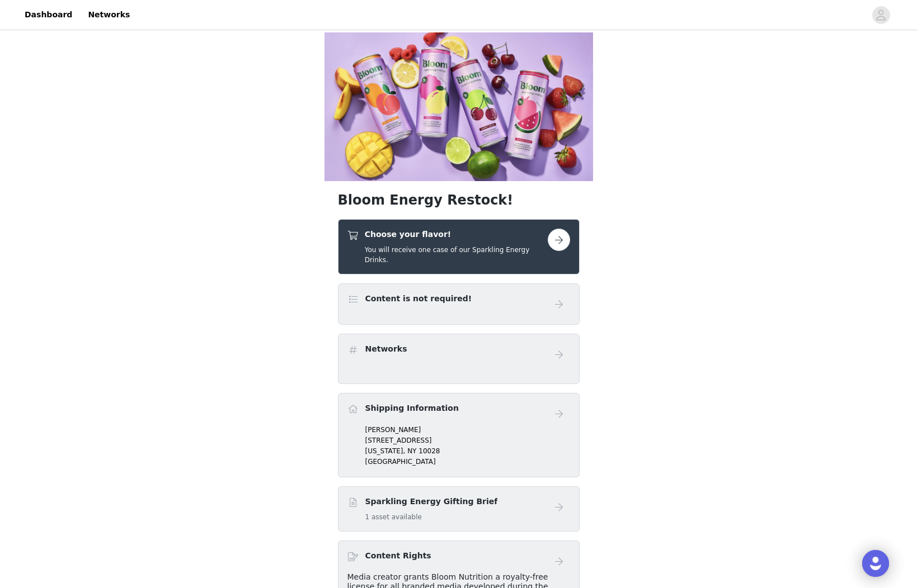 The height and width of the screenshot is (588, 917). What do you see at coordinates (398, 556) in the screenshot?
I see `h4: Content Rights` at bounding box center [398, 556].